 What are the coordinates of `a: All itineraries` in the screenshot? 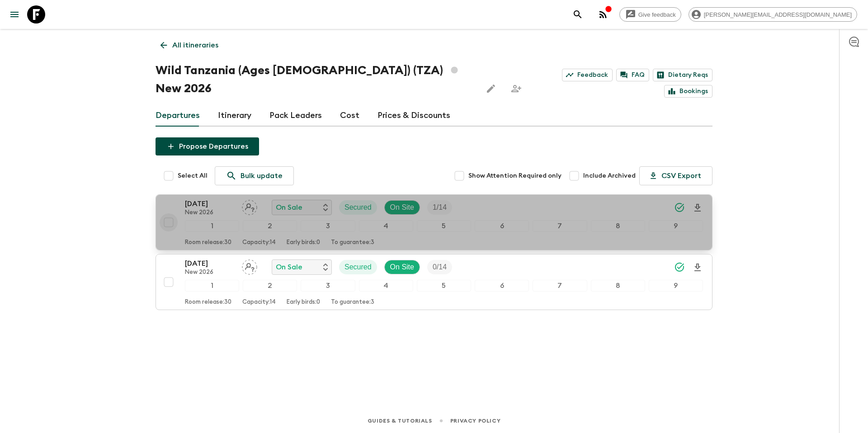 It's located at (189, 45).